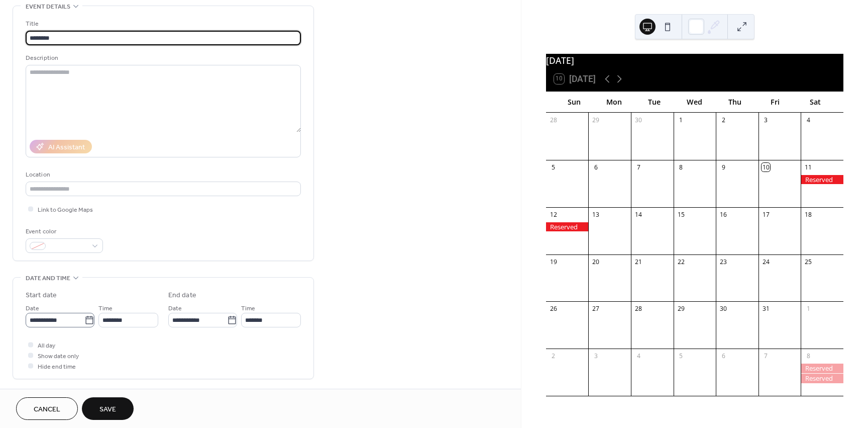 The height and width of the screenshot is (428, 868). What do you see at coordinates (47, 7) in the screenshot?
I see `span: Event details` at bounding box center [47, 7].